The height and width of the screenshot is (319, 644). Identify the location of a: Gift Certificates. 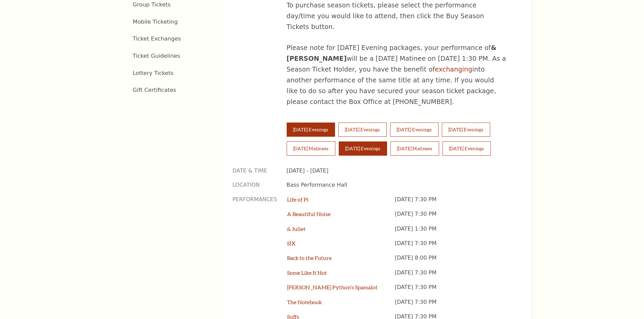
(155, 90).